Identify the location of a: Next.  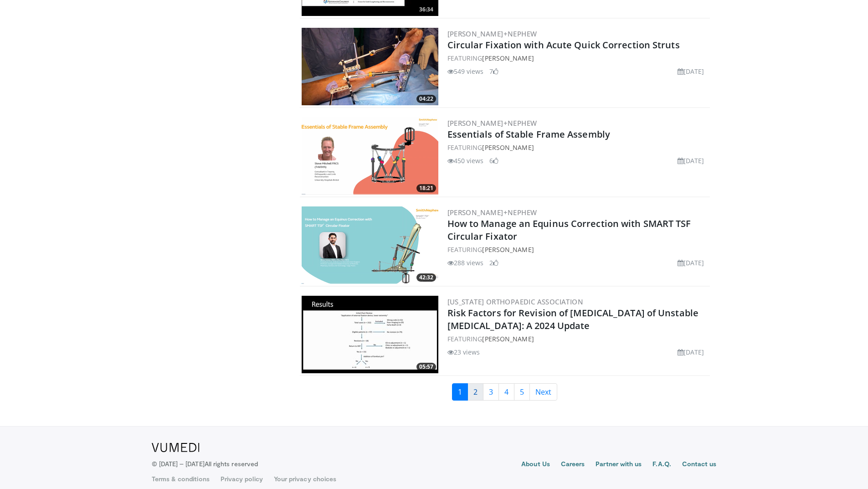
(543, 392).